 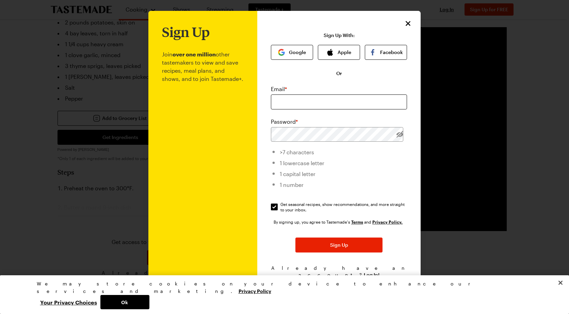 What do you see at coordinates (339, 73) in the screenshot?
I see `span: Or` at bounding box center [339, 73].